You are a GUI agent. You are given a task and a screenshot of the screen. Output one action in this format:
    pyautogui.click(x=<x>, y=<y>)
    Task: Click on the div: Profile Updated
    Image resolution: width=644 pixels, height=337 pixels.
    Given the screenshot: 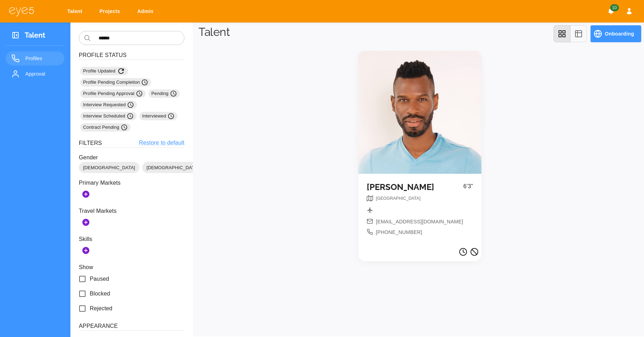 What is the action you would take?
    pyautogui.click(x=104, y=71)
    